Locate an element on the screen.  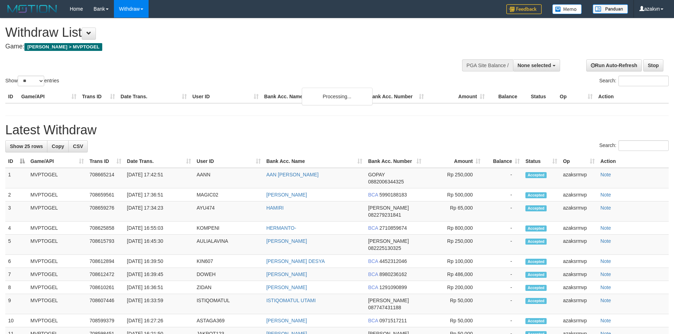
label: Search: is located at coordinates (634, 81).